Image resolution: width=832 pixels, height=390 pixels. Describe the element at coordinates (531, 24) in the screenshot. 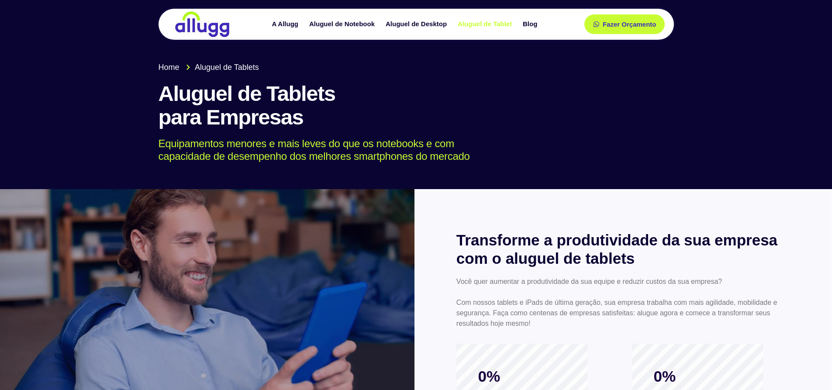

I see `a: Blog` at that location.